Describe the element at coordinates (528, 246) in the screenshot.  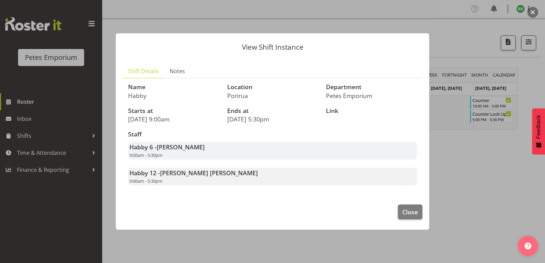
I see `img: help-xxl-2.png` at that location.